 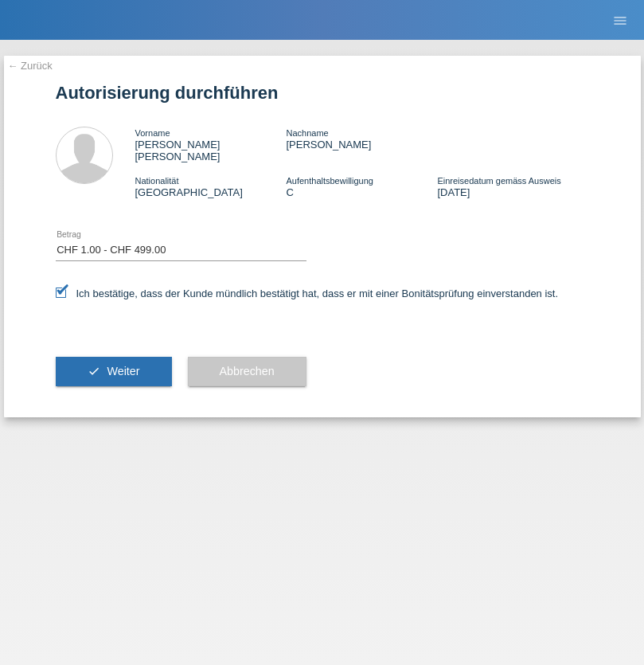 I want to click on span: Aufenthaltsbewilligung, so click(x=329, y=181).